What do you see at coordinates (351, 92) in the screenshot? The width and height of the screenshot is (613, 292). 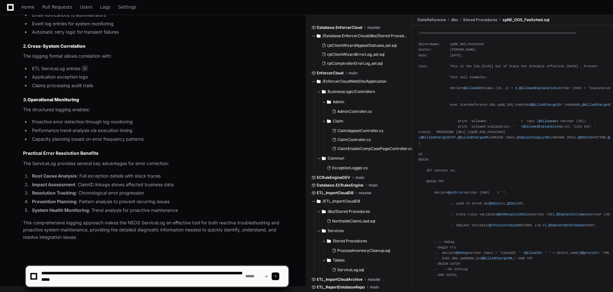 I see `span: BusinessLogic/Controllers` at bounding box center [351, 92].